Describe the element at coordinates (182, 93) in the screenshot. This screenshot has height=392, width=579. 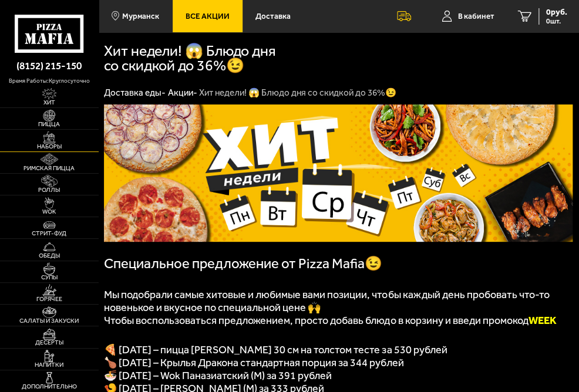
I see `a: Акции-` at that location.